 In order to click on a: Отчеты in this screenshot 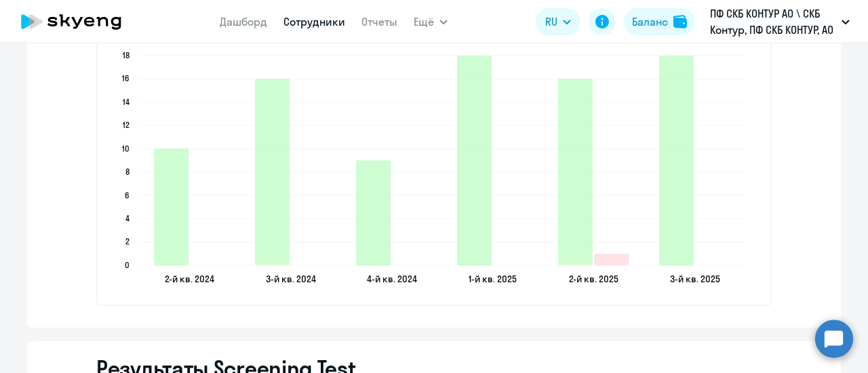, I will do `click(379, 22)`.